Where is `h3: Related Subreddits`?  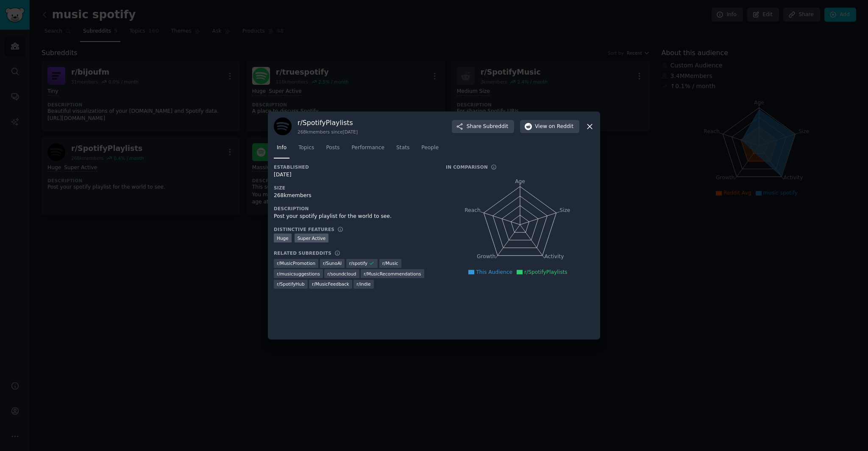
h3: Related Subreddits is located at coordinates (303, 254).